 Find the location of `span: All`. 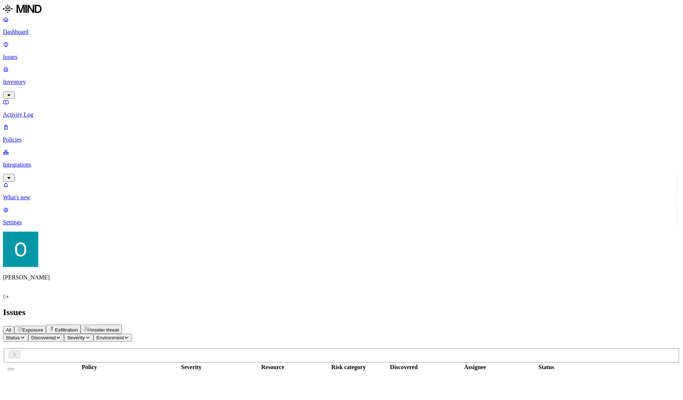

span: All is located at coordinates (8, 330).